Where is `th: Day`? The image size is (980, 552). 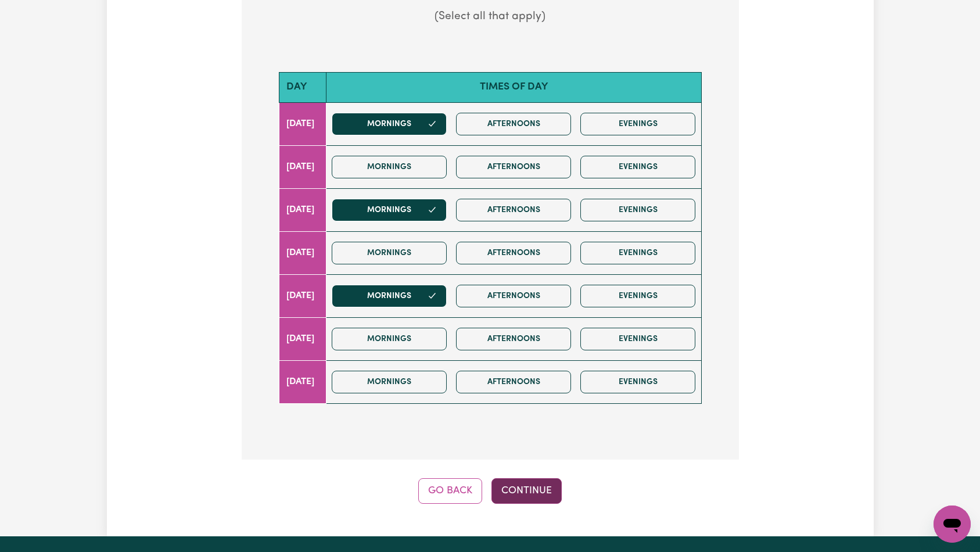 th: Day is located at coordinates (302, 87).